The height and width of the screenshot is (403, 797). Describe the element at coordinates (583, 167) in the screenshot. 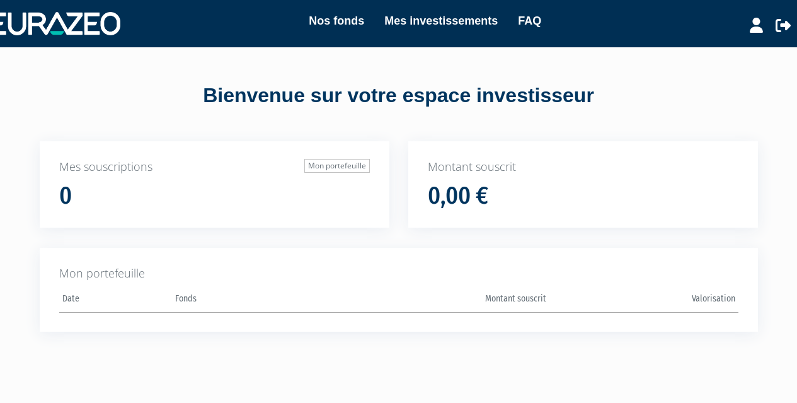

I see `p: Montant souscrit` at that location.